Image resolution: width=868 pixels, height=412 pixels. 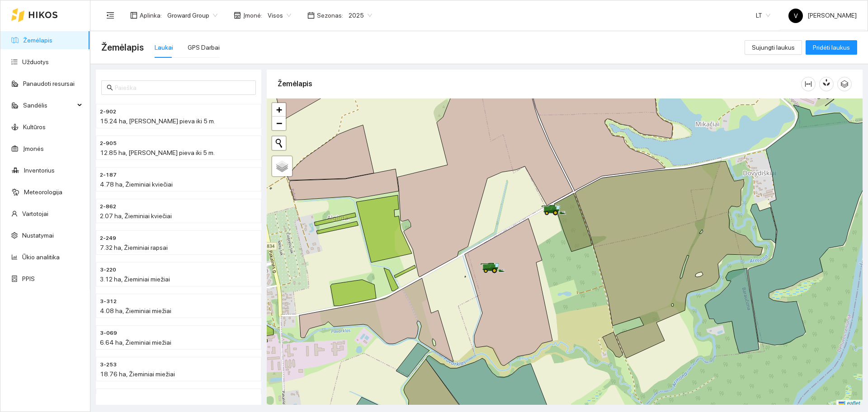 I want to click on button: column-width, so click(x=808, y=84).